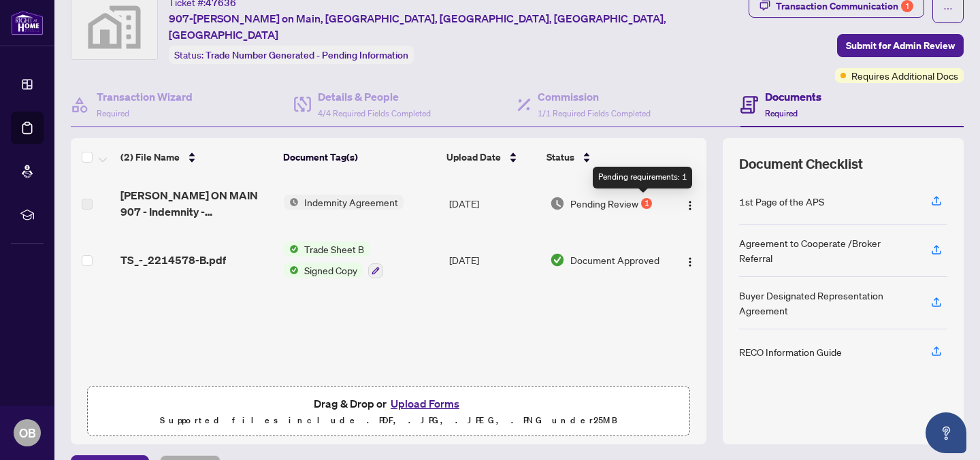 Image resolution: width=980 pixels, height=460 pixels. Describe the element at coordinates (374, 113) in the screenshot. I see `span: 4/4 Required Fields Completed` at that location.